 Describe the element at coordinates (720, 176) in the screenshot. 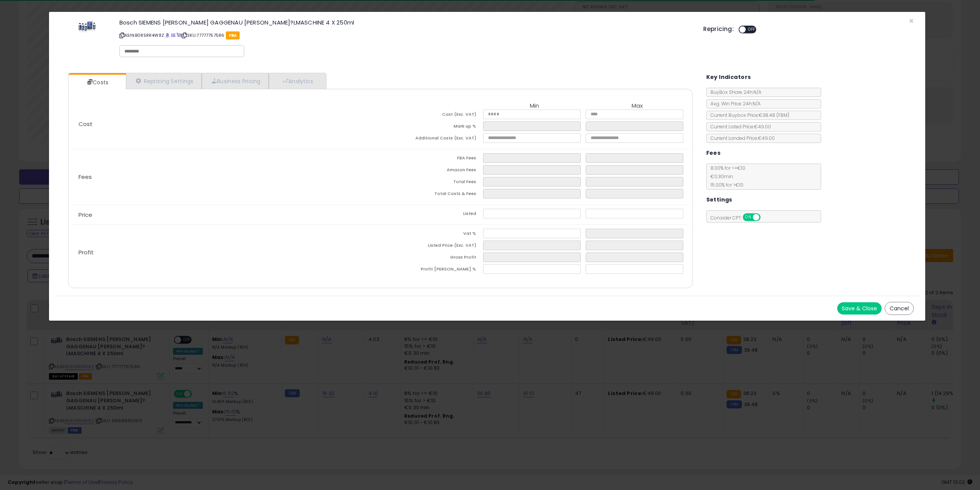

I see `span: €0.30 min` at that location.